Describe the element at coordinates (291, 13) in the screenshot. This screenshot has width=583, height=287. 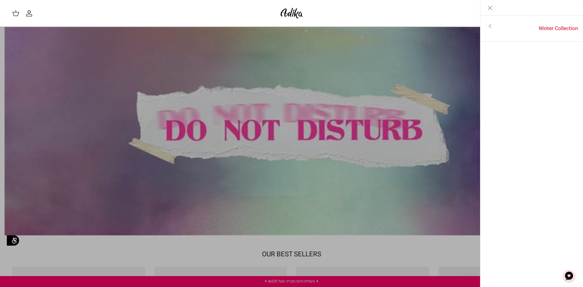
I see `img: Adika IL` at that location.